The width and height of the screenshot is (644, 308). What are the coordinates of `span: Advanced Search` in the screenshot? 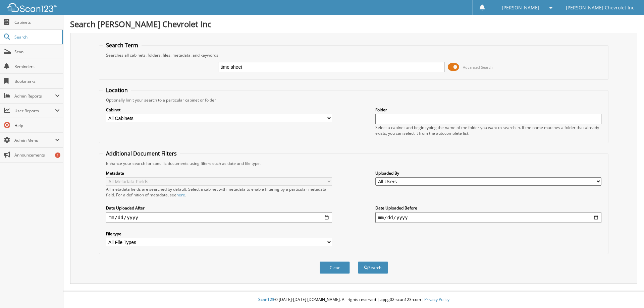 It's located at (477, 67).